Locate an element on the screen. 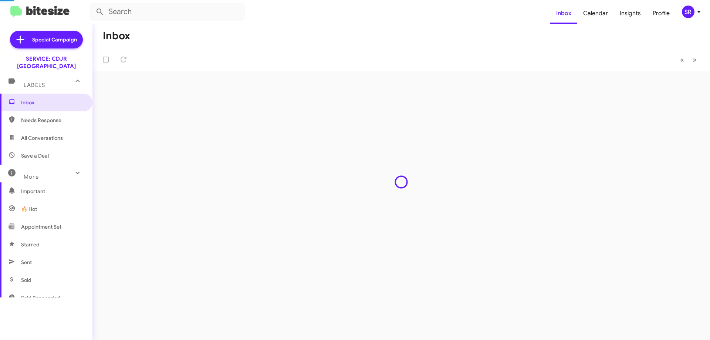  span: Insights is located at coordinates (630, 13).